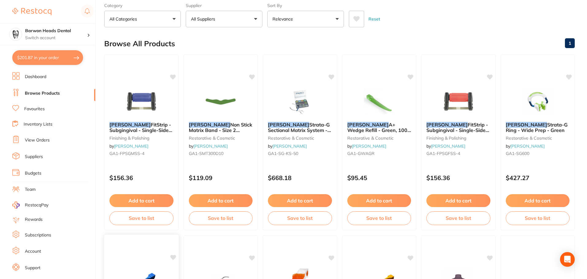 This screenshot has height=279, width=587. I want to click on p: All Suppliers, so click(204, 19).